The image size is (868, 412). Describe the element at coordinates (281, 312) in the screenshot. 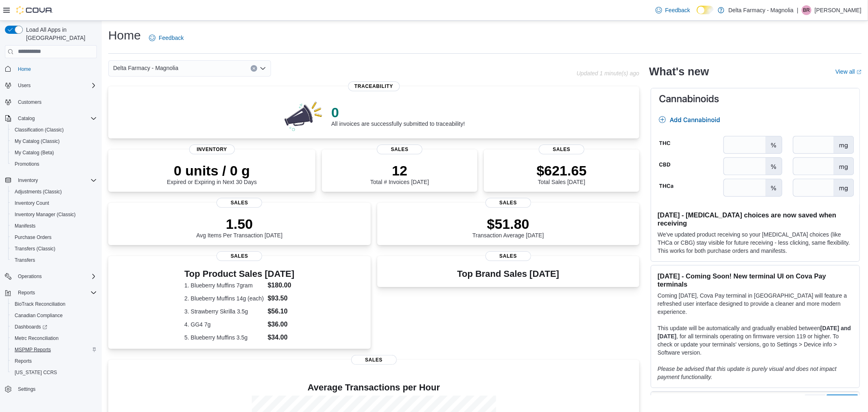

I see `dd: $56.10` at that location.